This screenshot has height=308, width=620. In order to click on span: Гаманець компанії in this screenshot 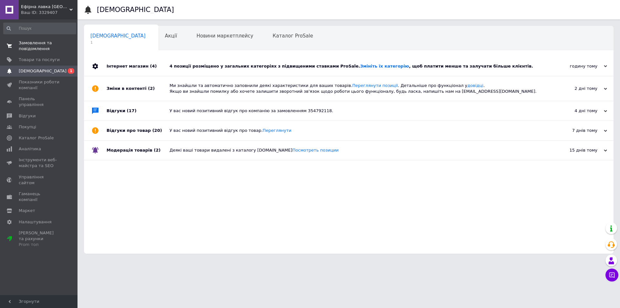, I will do `click(39, 197)`.